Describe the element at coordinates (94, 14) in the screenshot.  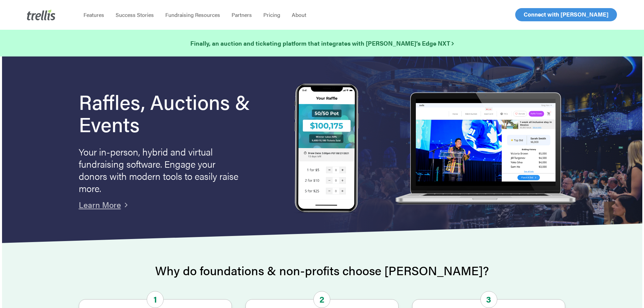
I see `span: Features` at that location.